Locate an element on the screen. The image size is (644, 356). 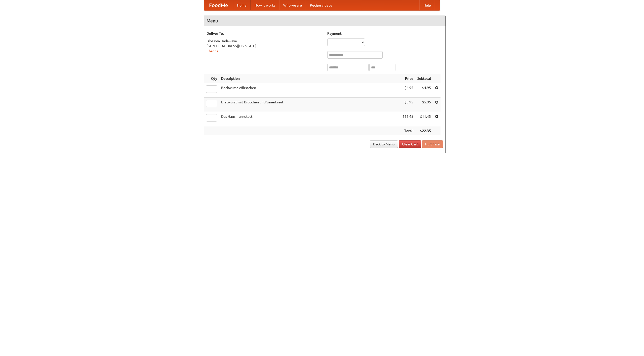
h5: Payment: is located at coordinates (385, 33).